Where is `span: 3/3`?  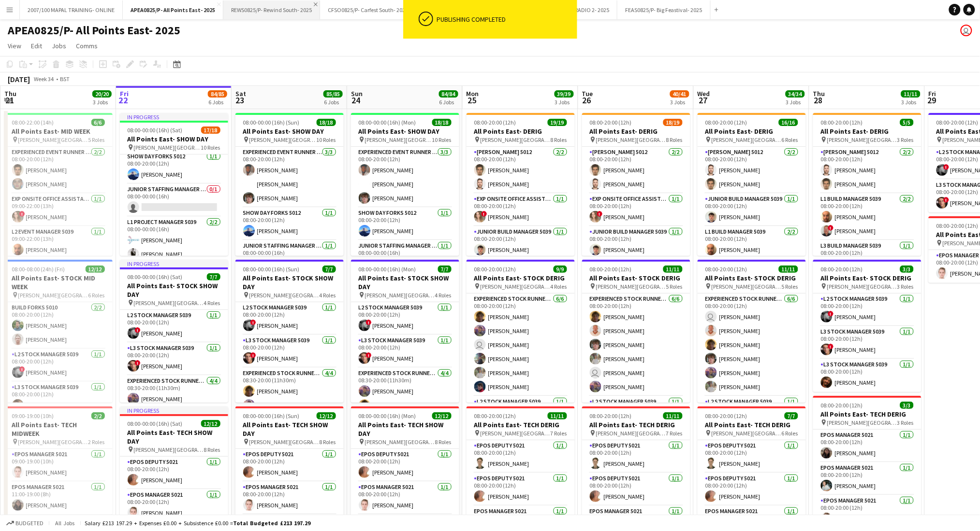 span: 3/3 is located at coordinates (907, 405).